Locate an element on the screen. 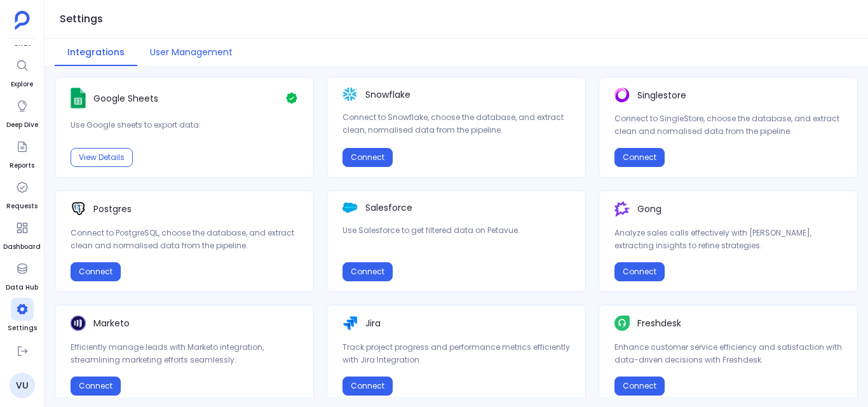 This screenshot has height=407, width=868. img: Check Icon is located at coordinates (291, 98).